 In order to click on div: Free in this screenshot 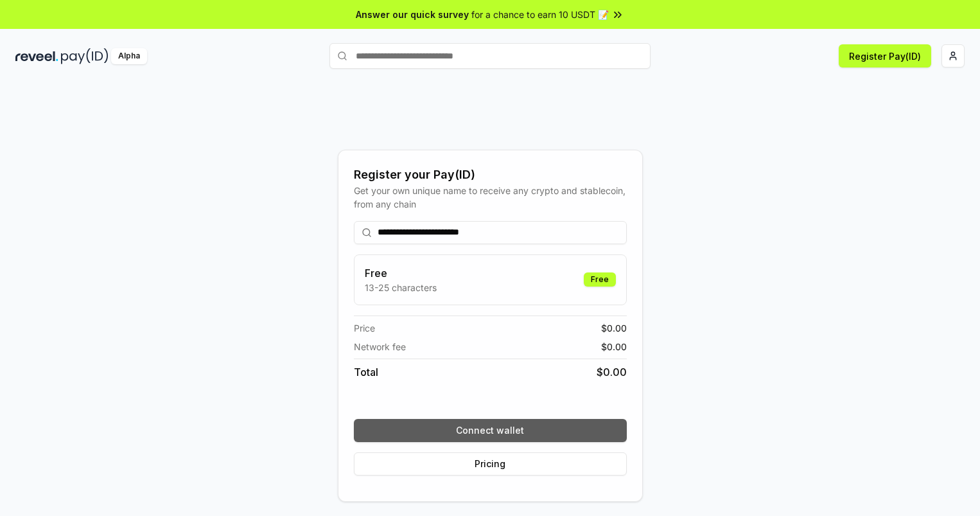, I will do `click(600, 280)`.